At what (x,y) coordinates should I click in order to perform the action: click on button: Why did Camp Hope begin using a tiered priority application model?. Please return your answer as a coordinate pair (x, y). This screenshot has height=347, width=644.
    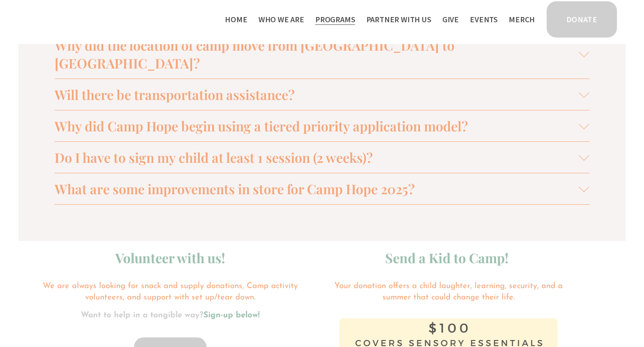
    Looking at the image, I should click on (322, 126).